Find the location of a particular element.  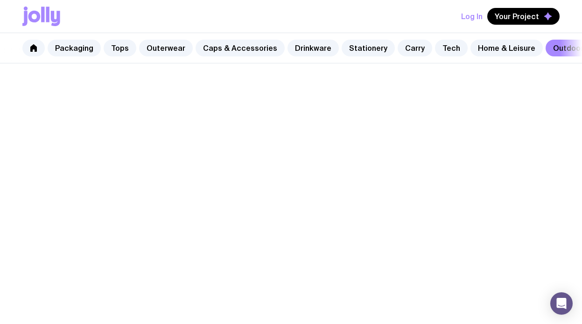

button: Your Project is located at coordinates (523, 16).